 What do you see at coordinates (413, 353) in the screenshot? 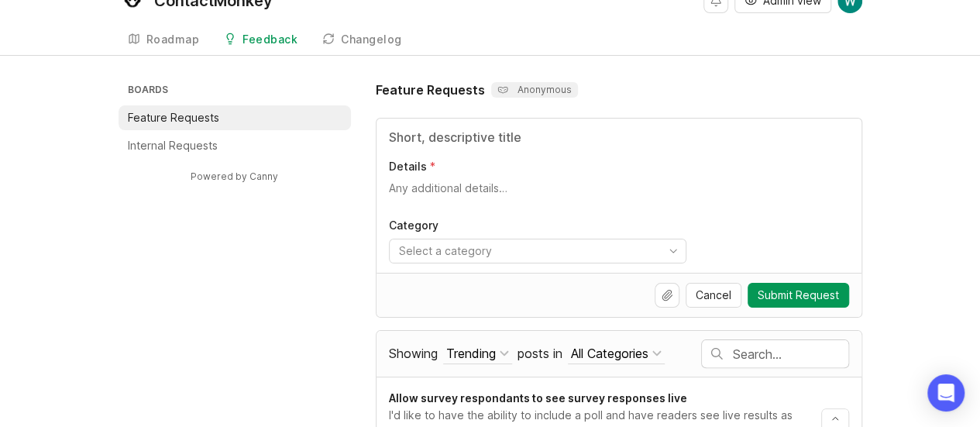
I see `span: Showing` at bounding box center [413, 353].